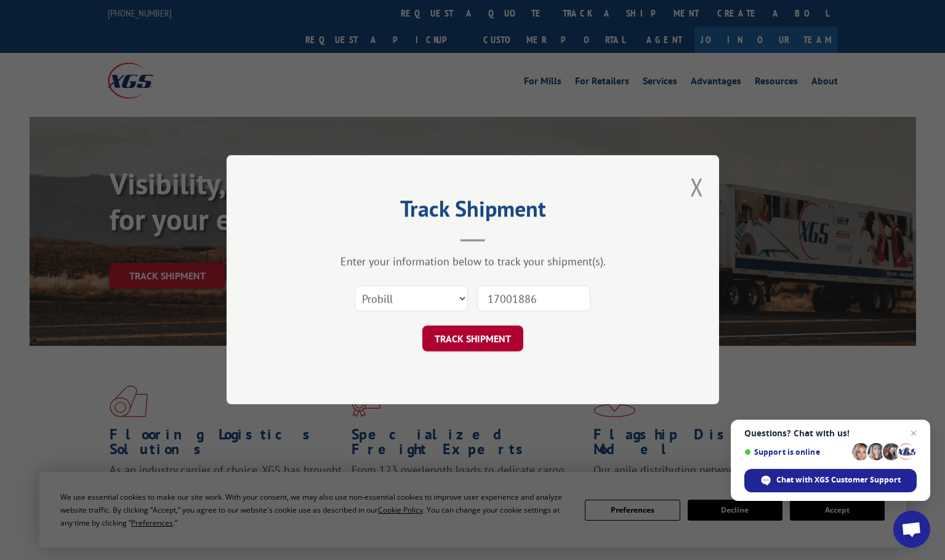 This screenshot has width=945, height=560. Describe the element at coordinates (697, 186) in the screenshot. I see `button: Close modal` at that location.